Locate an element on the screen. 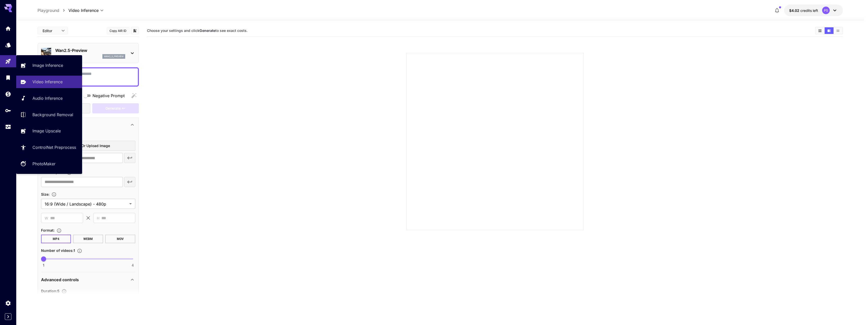  button: WEBM is located at coordinates (88, 239).